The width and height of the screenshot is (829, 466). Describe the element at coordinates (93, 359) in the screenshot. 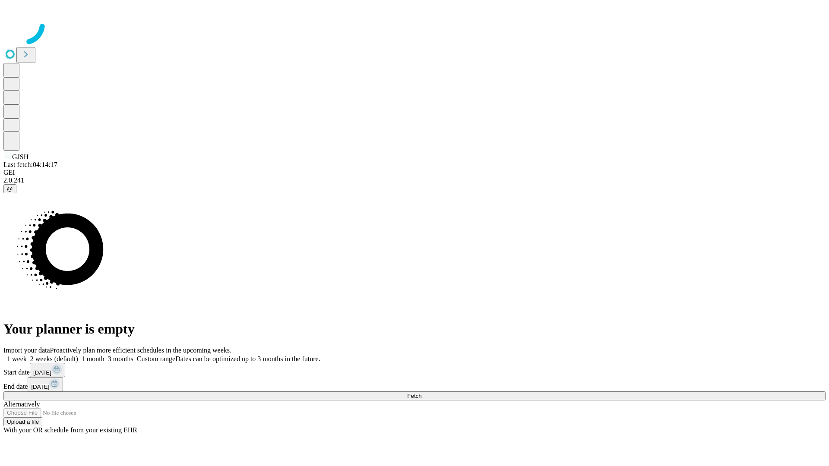

I see `span: 1 month` at that location.